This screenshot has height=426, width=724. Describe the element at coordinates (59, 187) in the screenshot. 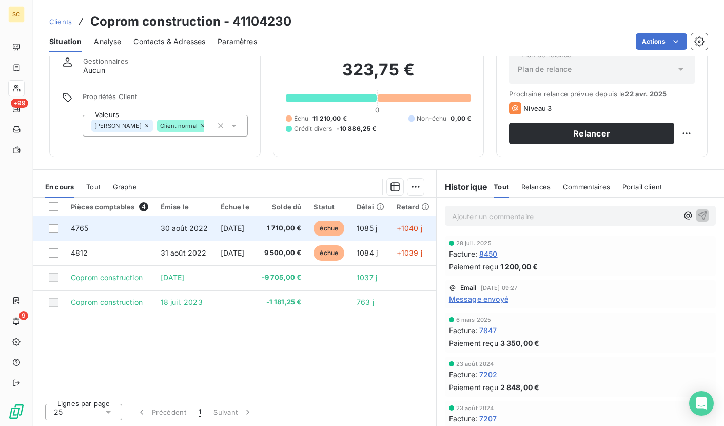

I see `span: En cours` at that location.